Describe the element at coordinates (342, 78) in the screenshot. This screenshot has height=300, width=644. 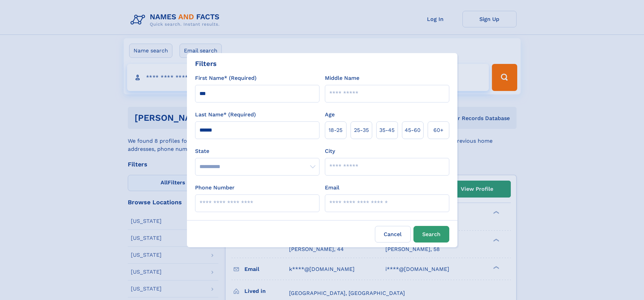
I see `label: Middle Name` at that location.